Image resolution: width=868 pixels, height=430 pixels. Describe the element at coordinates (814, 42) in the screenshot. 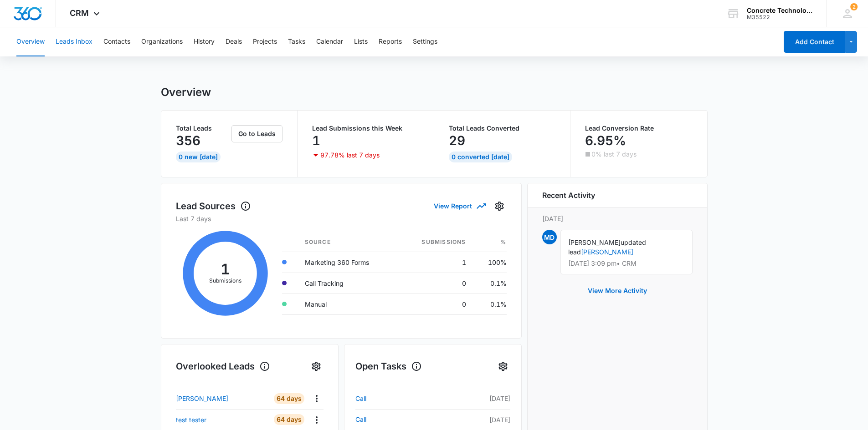

I see `button: Add Contact` at that location.